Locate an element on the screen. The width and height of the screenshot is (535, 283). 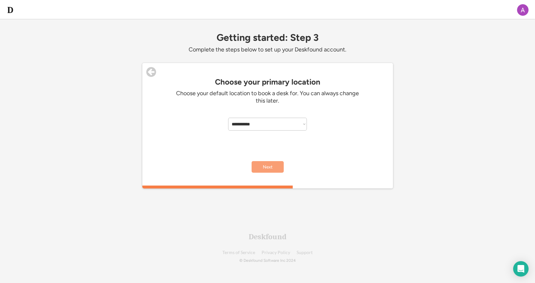
div: Complete the steps below to set up your Deskfound account. is located at coordinates (268, 49).